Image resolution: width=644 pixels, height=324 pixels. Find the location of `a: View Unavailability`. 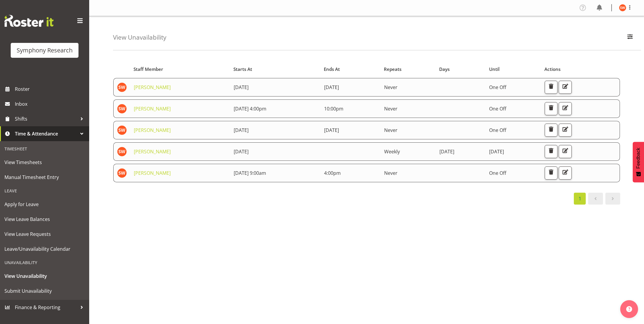

a: View Unavailability is located at coordinates (44, 276).